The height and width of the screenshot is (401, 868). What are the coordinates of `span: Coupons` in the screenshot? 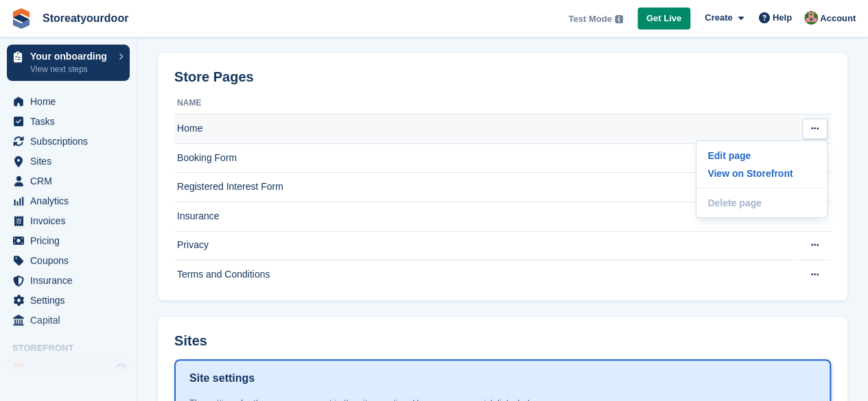 It's located at (71, 261).